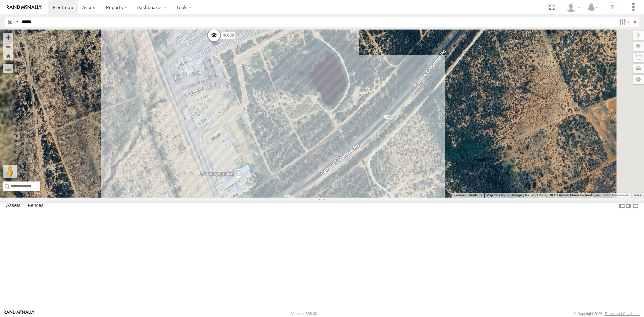  I want to click on a: Terms, so click(638, 196).